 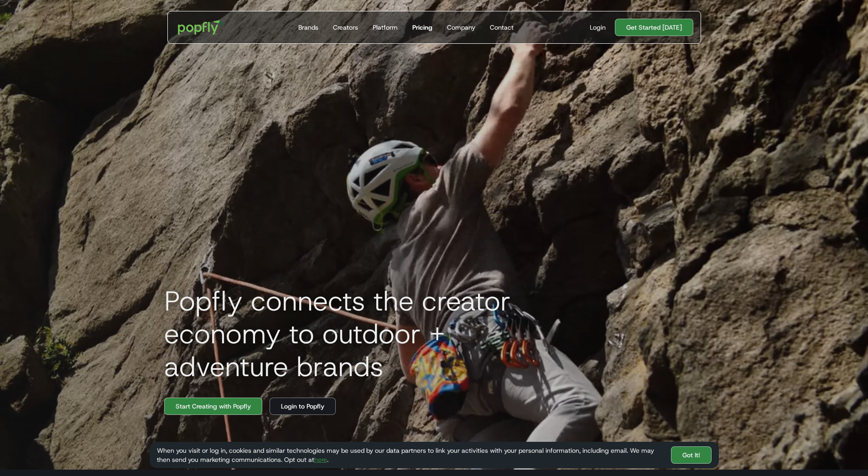 What do you see at coordinates (597, 27) in the screenshot?
I see `div: Login` at bounding box center [597, 27].